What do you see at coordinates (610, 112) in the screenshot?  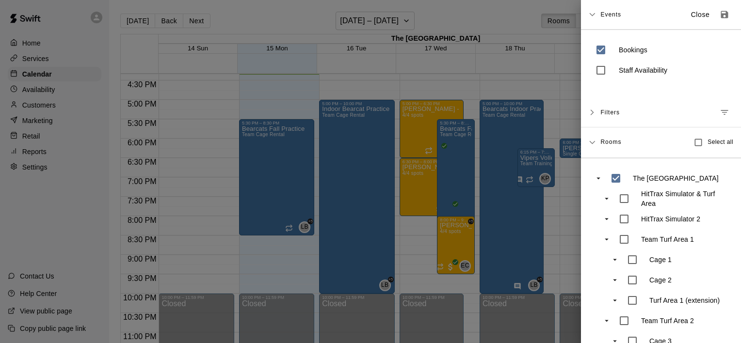 I see `span: Filters` at bounding box center [610, 112].